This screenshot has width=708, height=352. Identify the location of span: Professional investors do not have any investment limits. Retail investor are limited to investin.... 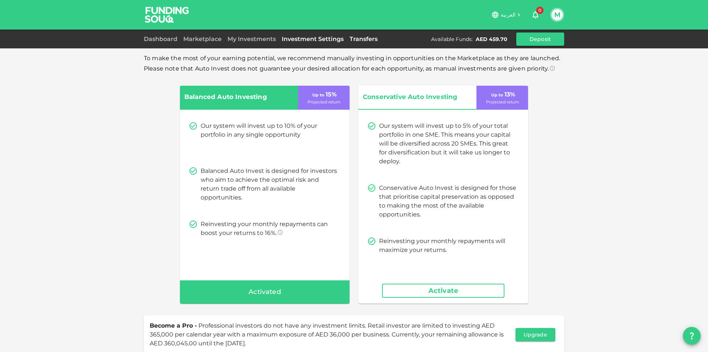
(327, 334).